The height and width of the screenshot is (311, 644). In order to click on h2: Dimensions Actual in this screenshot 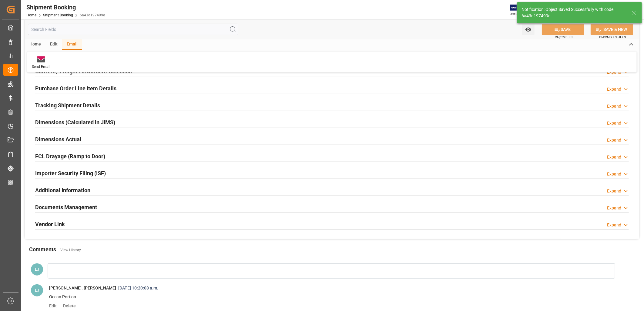, I will do `click(58, 139)`.